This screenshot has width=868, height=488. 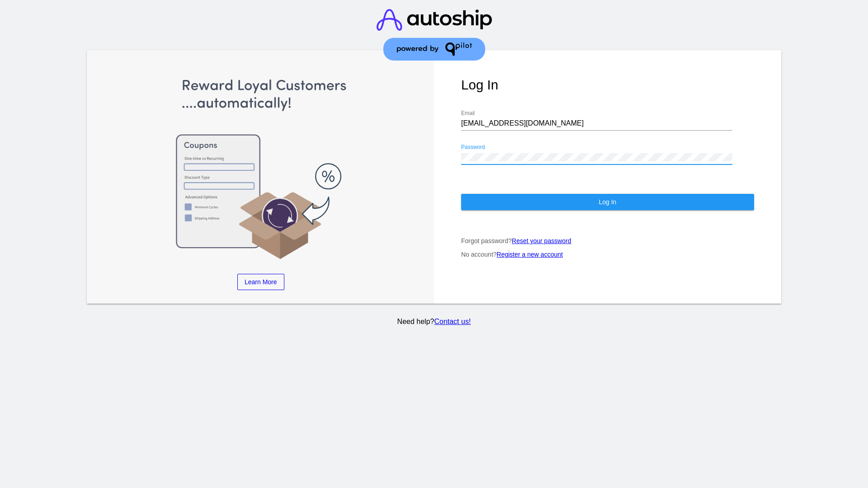 What do you see at coordinates (530, 255) in the screenshot?
I see `a: Register a new account` at bounding box center [530, 255].